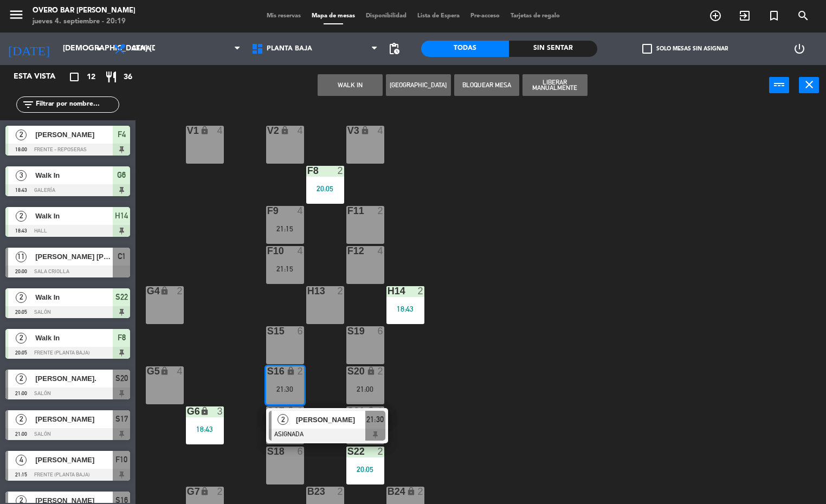 This screenshot has width=826, height=504. Describe the element at coordinates (744, 15) in the screenshot. I see `i: exit_to_app` at that location.